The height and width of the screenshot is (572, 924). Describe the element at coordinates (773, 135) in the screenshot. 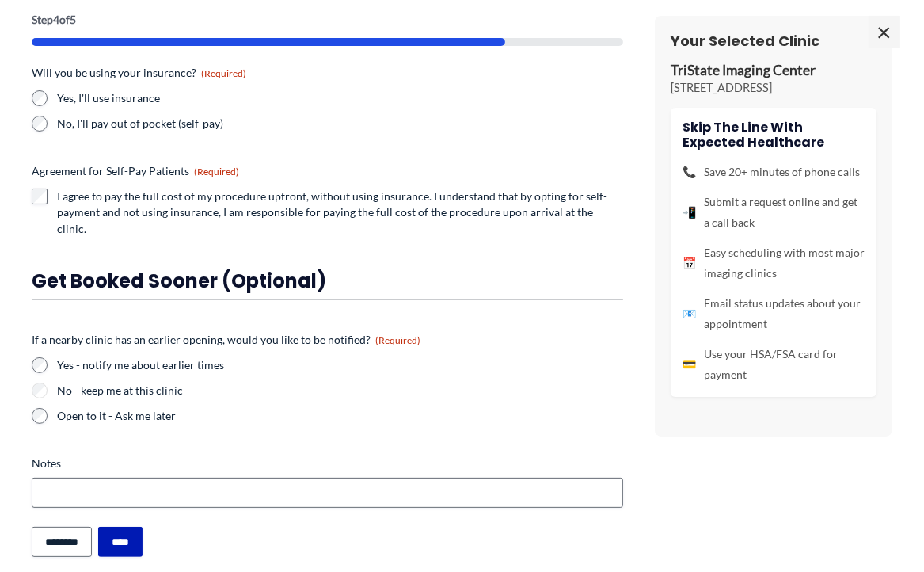

I see `h4: Skip the line with Expected Healthcare` at that location.